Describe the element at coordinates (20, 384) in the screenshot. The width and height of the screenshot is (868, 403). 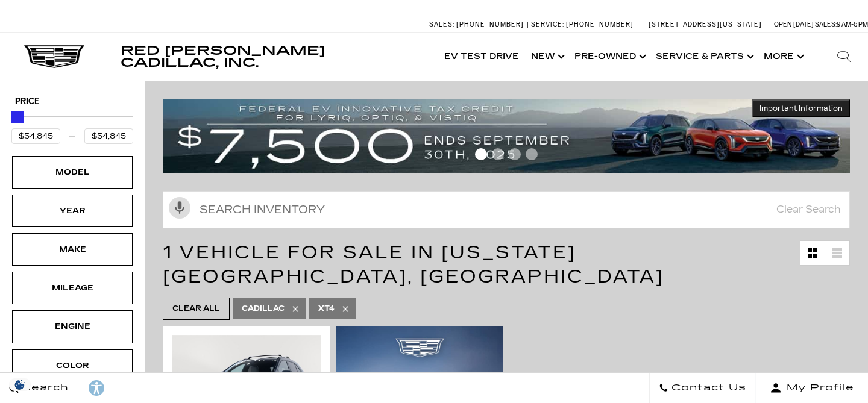
I see `section: Click to Open Cookie Consent Modal` at that location.